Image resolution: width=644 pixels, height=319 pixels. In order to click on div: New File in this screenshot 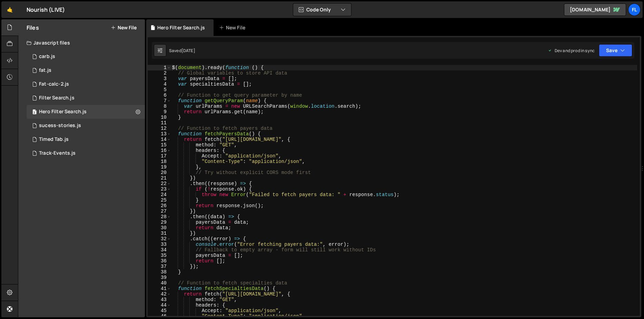, I will do `click(233, 27)`.